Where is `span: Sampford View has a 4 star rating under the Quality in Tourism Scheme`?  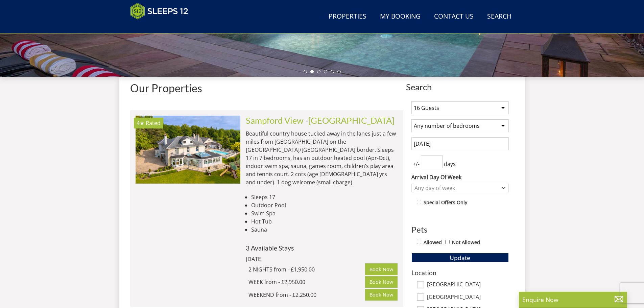 span: Sampford View has a 4 star rating under the Quality in Tourism Scheme is located at coordinates (140, 123).